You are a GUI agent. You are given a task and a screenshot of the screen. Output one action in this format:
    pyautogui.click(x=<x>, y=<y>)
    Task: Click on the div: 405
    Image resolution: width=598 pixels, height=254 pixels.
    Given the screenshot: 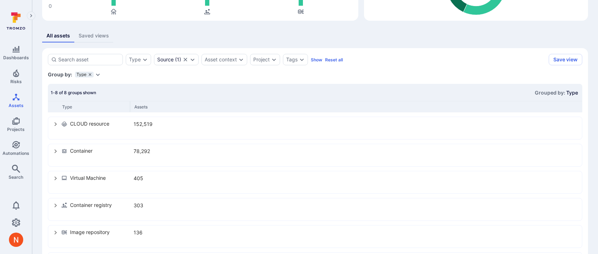 What is the action you would take?
    pyautogui.click(x=151, y=178)
    